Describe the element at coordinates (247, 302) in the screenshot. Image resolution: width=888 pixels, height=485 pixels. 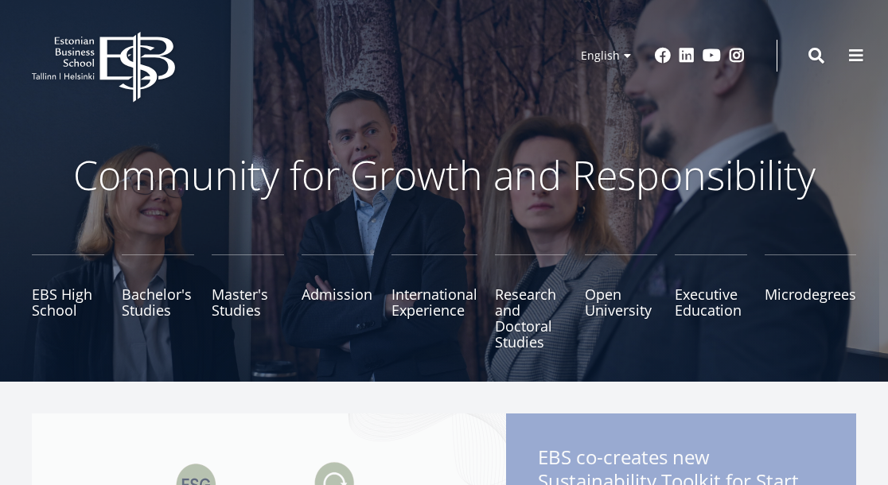
I see `a: Master's Studies` at that location.